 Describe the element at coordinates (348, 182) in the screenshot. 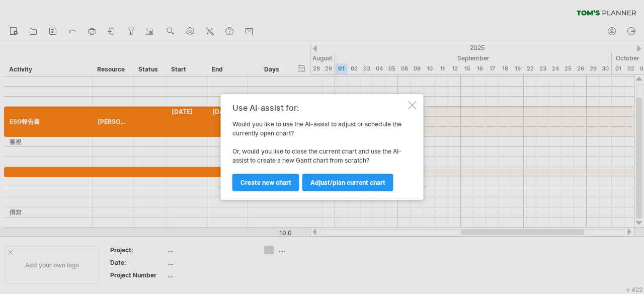

I see `span: Adjust/plan current chart` at that location.